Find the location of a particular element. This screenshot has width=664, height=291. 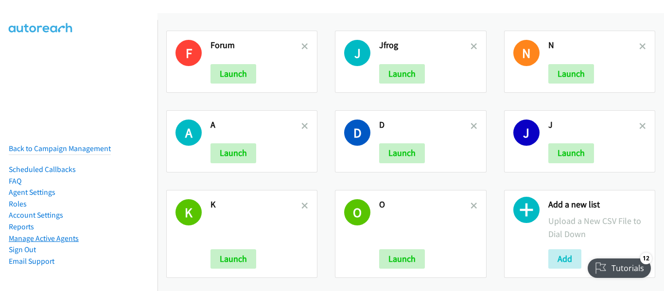

button: Checklist, Tutorials, 12 incomplete tasks is located at coordinates (37, 19).